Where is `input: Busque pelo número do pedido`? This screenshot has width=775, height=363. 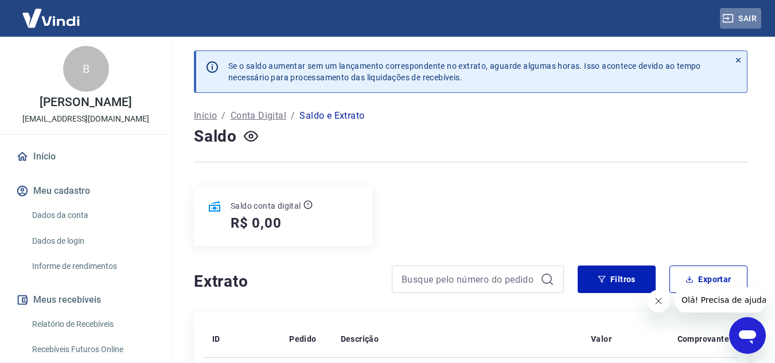 input: Busque pelo número do pedido is located at coordinates (469, 279).